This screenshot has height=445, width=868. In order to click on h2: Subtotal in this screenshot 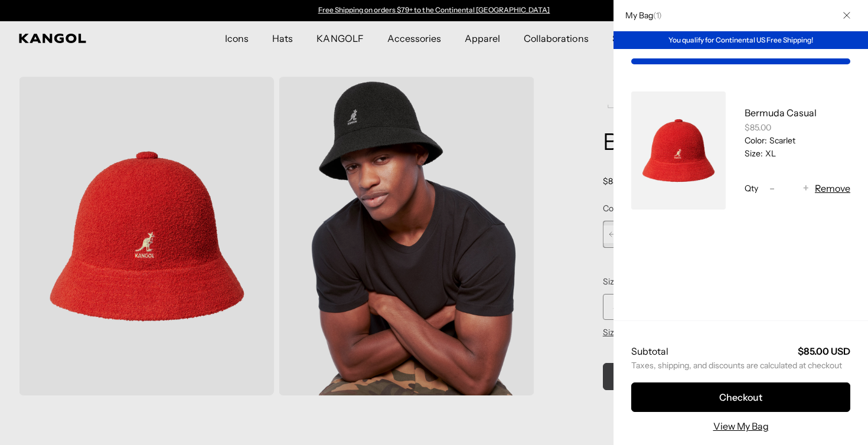, I will do `click(649, 351)`.